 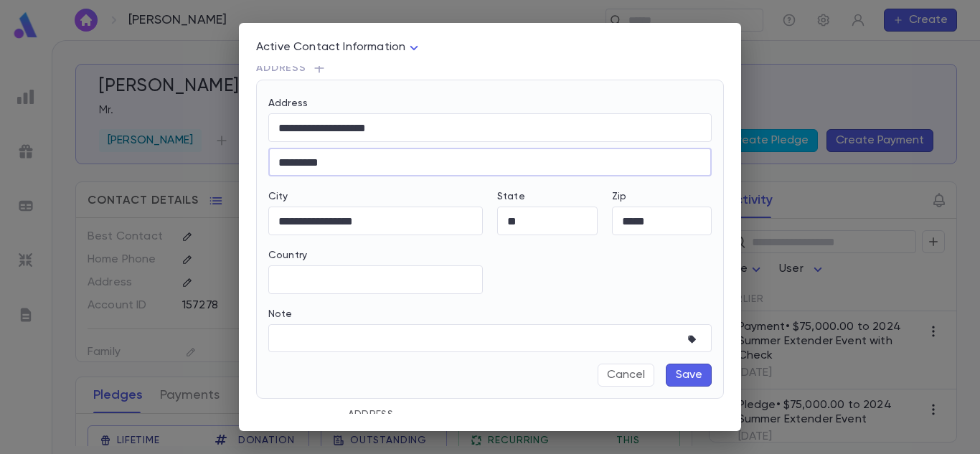 What do you see at coordinates (340, 47) in the screenshot?
I see `div: Active Contact Information` at bounding box center [340, 47].